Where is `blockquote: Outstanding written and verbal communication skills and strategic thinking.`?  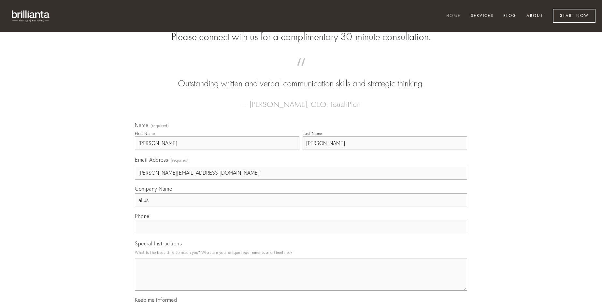
blockquote: Outstanding written and verbal communication skills and strategic thinking. is located at coordinates (301, 77).